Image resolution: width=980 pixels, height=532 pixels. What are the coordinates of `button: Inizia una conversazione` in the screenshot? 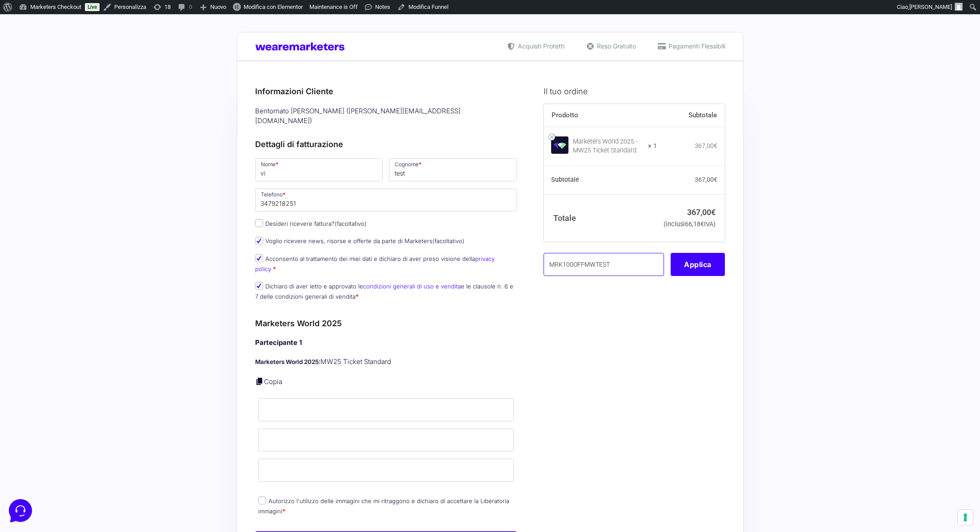 It's located at (89, 84).